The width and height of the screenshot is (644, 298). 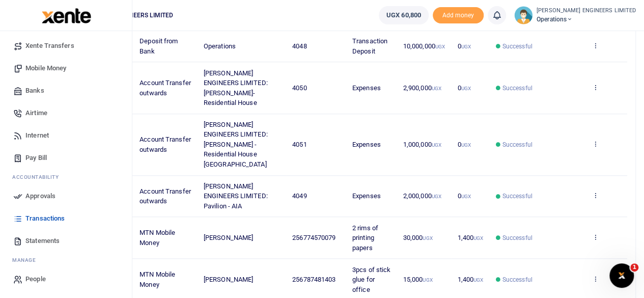 I want to click on span: Banks, so click(x=35, y=91).